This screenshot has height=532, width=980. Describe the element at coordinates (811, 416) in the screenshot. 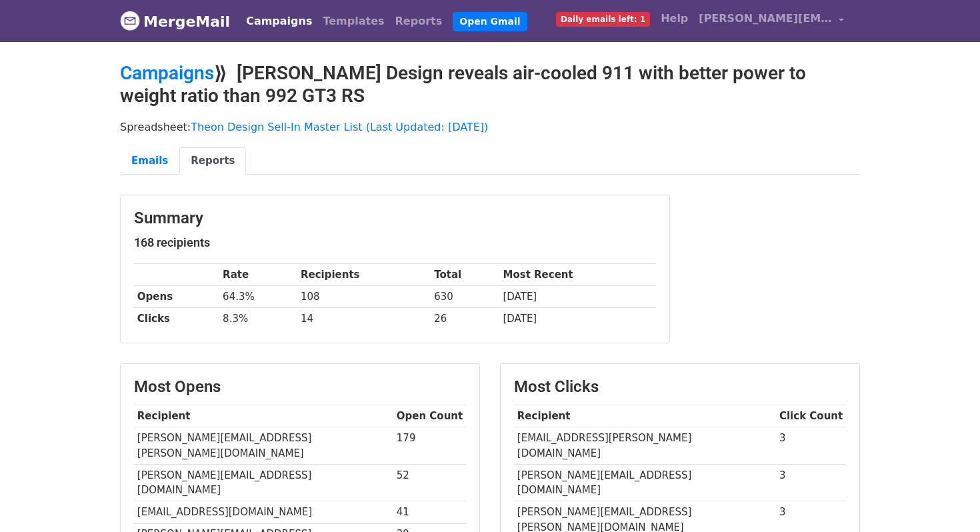

I see `th: Click Count` at that location.